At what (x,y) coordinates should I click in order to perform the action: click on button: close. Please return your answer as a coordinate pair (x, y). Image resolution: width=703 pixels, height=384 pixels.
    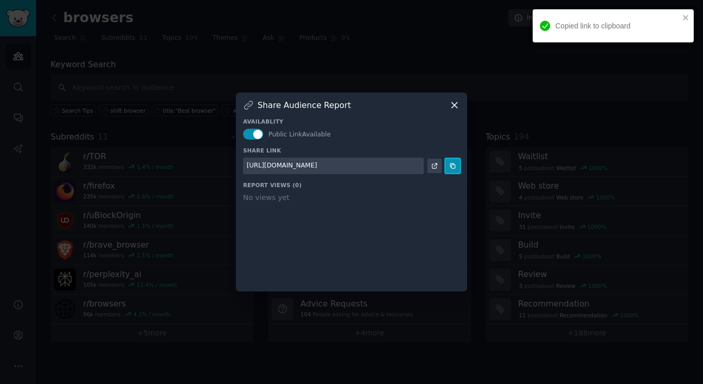
    Looking at the image, I should click on (686, 18).